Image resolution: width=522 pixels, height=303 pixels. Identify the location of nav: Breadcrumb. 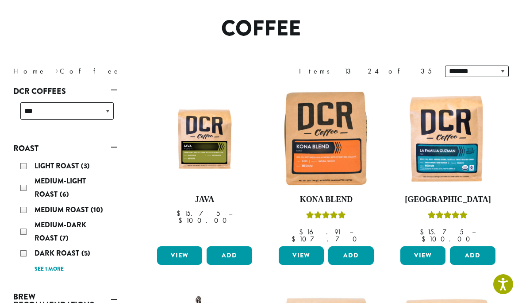
(131, 71).